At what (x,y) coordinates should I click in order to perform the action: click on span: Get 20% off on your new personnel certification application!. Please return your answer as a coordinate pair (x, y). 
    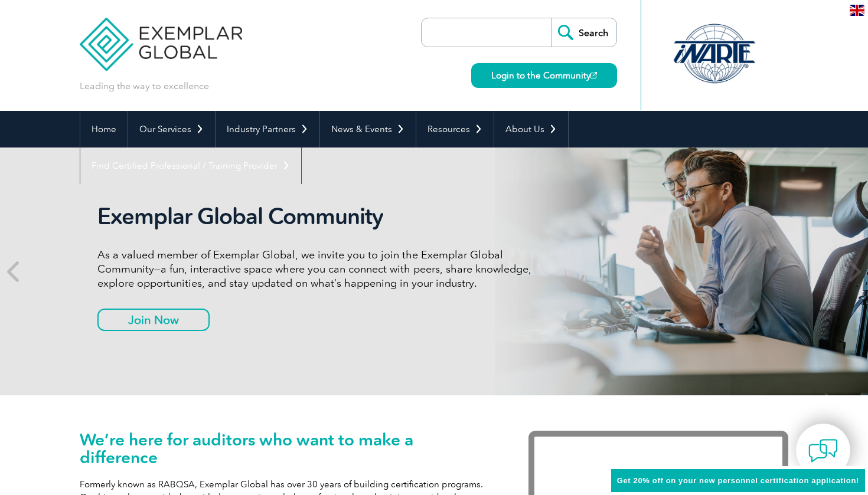
    Looking at the image, I should click on (738, 480).